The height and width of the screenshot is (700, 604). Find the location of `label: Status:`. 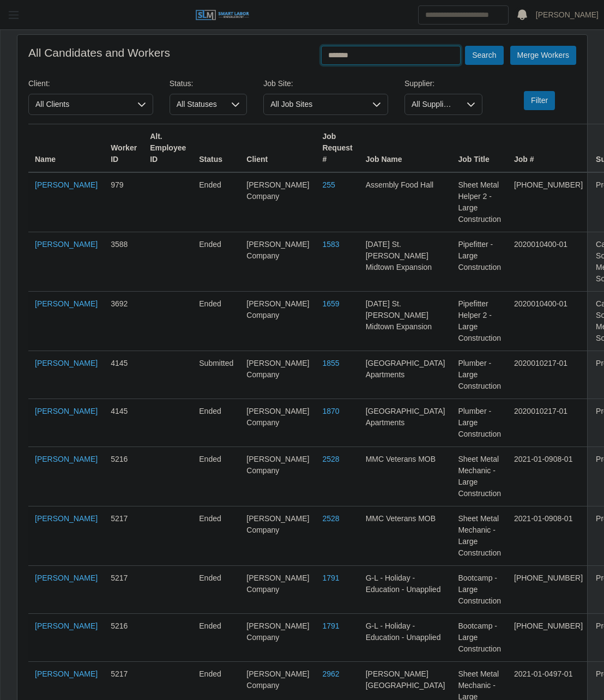

label: Status: is located at coordinates (182, 84).